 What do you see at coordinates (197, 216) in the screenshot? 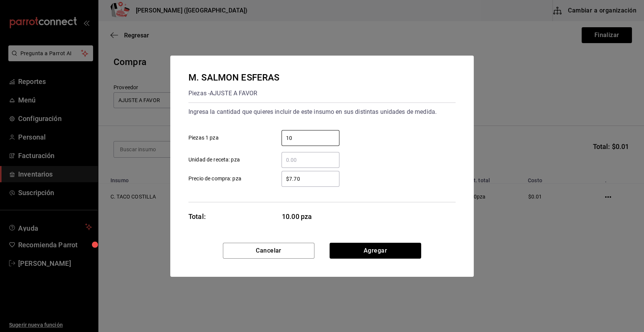
I see `div: Total:` at bounding box center [197, 216].